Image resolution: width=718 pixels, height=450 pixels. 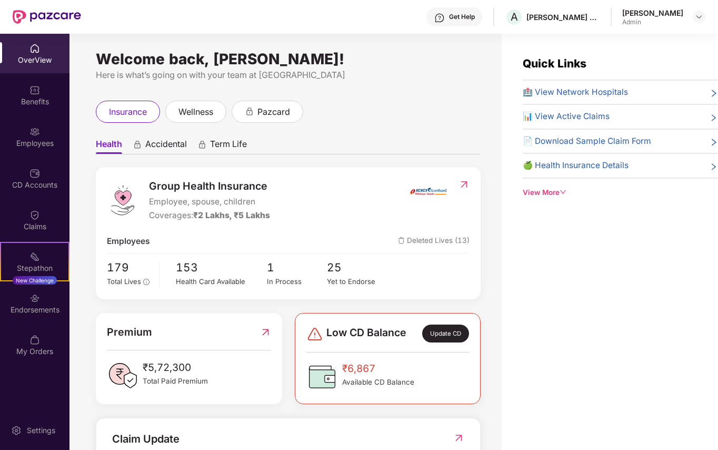 What do you see at coordinates (128, 112) in the screenshot?
I see `span: insurance` at bounding box center [128, 112].